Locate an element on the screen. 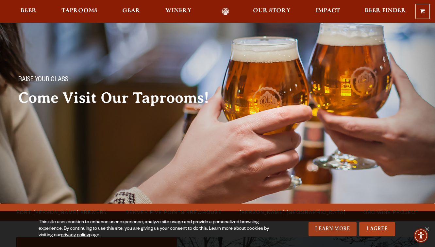 The width and height of the screenshot is (435, 247). span: Raise your glass is located at coordinates (43, 80).